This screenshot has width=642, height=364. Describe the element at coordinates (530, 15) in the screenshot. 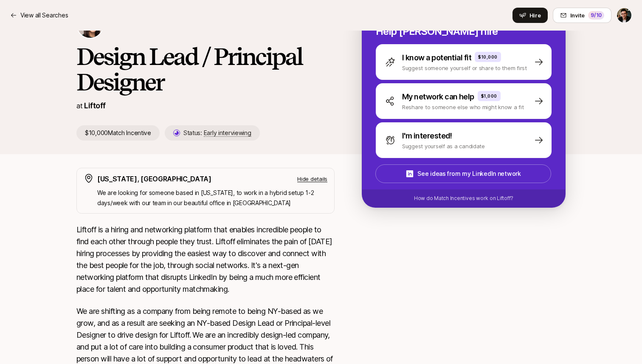

I see `button: Hire` at that location.